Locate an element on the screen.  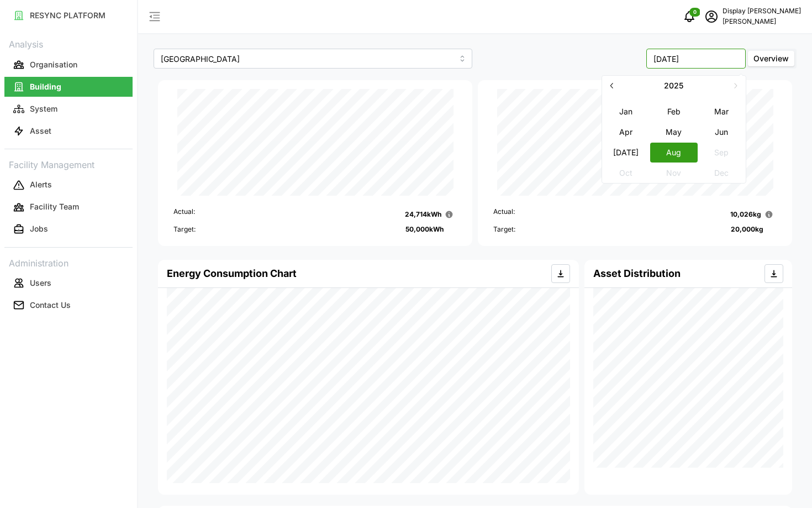
a: Alerts is located at coordinates (68, 185).